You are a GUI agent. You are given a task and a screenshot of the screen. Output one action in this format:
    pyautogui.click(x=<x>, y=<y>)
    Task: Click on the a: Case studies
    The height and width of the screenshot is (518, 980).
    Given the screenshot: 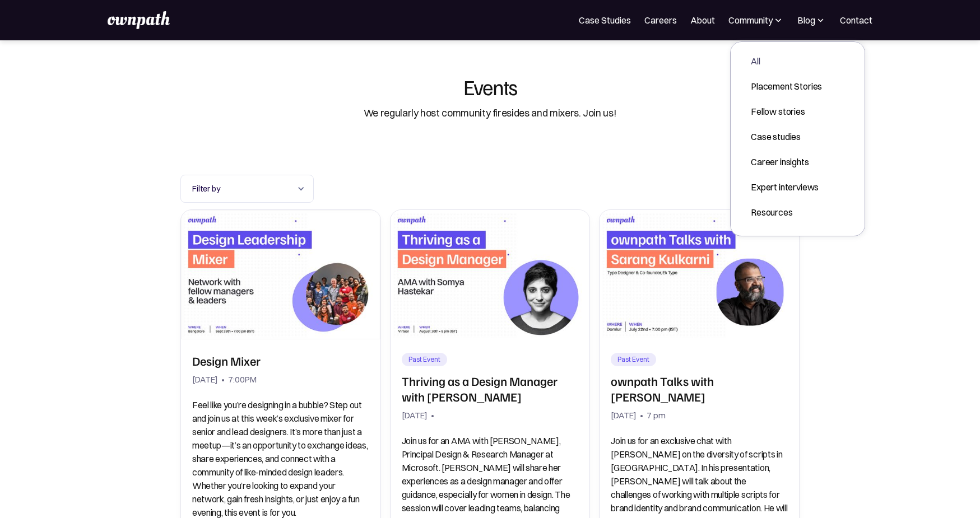 What is the action you would take?
    pyautogui.click(x=787, y=137)
    